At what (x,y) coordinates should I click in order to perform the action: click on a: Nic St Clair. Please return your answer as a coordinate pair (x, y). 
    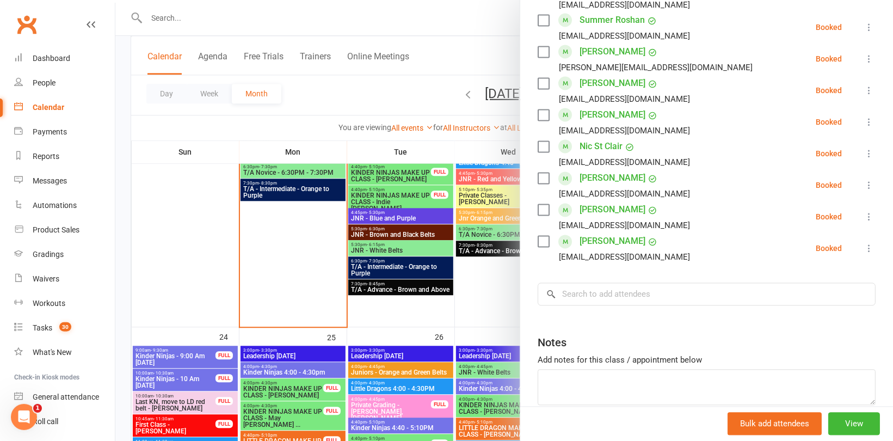
    Looking at the image, I should click on (601, 147).